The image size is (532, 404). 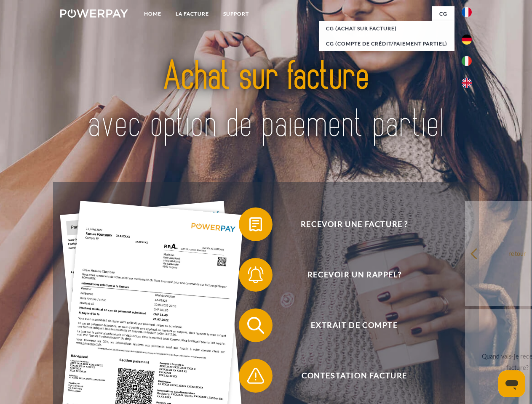 I want to click on a: LA FACTURE, so click(x=192, y=14).